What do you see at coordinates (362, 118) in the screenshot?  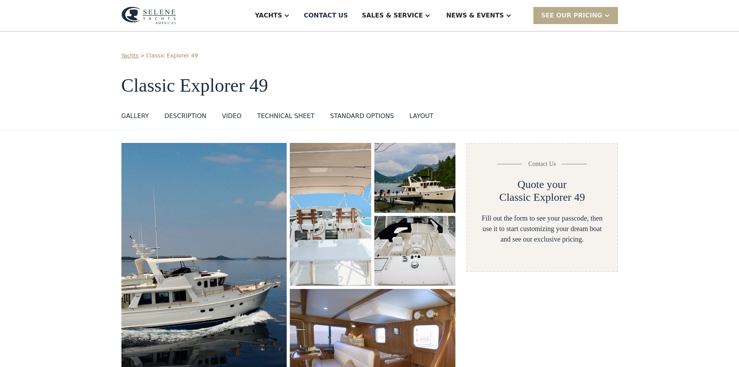 I see `a: standard options` at bounding box center [362, 118].